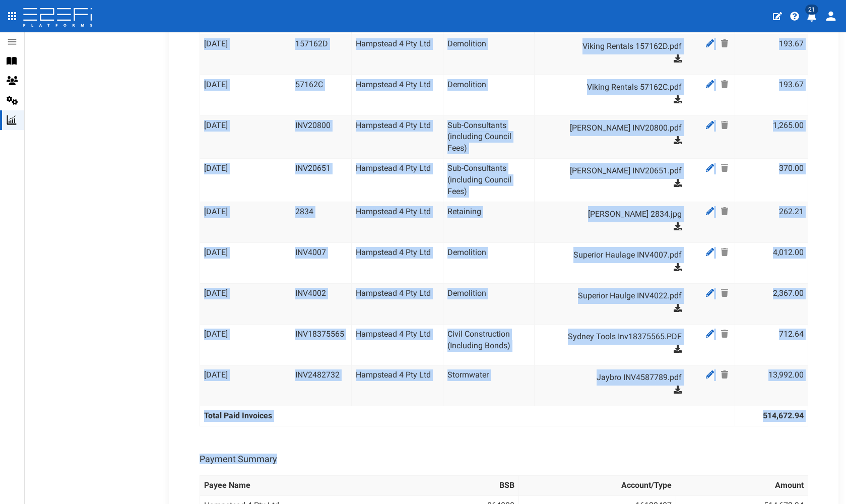  I want to click on a: Superior Haulage INV4007.pdf, so click(615, 255).